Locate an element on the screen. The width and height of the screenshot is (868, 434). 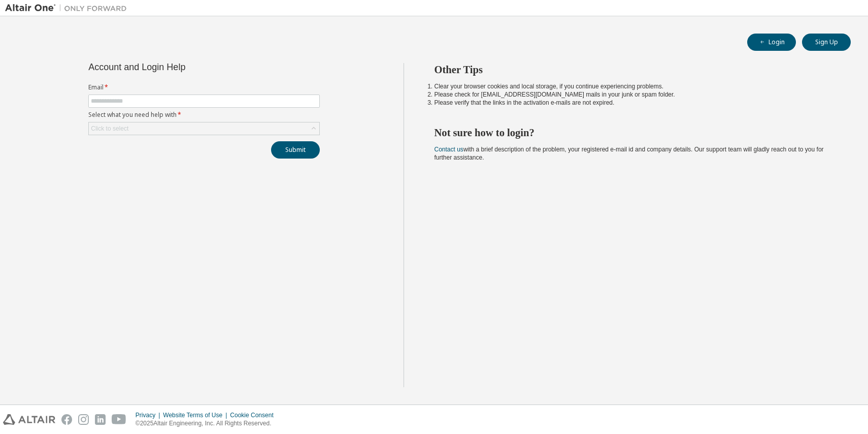
button: Submit is located at coordinates (295, 150).